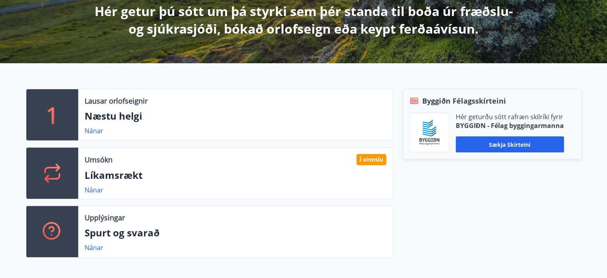  I want to click on p: Næstu helgi, so click(236, 116).